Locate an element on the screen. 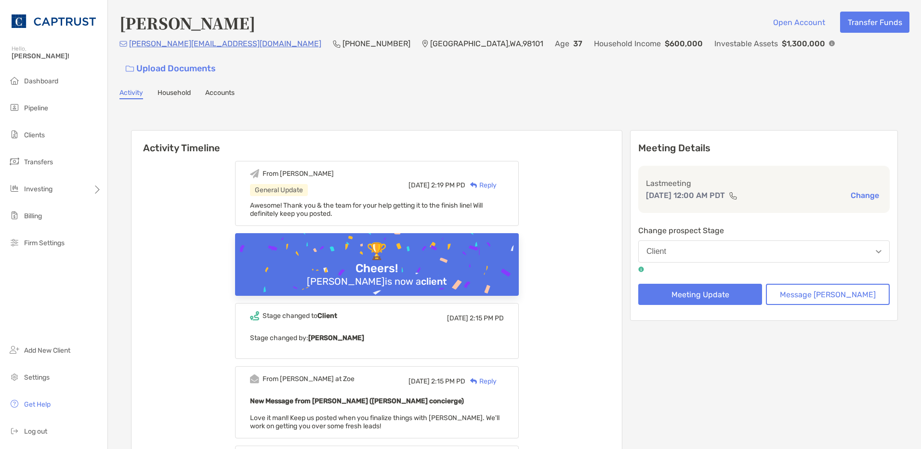 The width and height of the screenshot is (921, 449). button: Change is located at coordinates (865, 195).